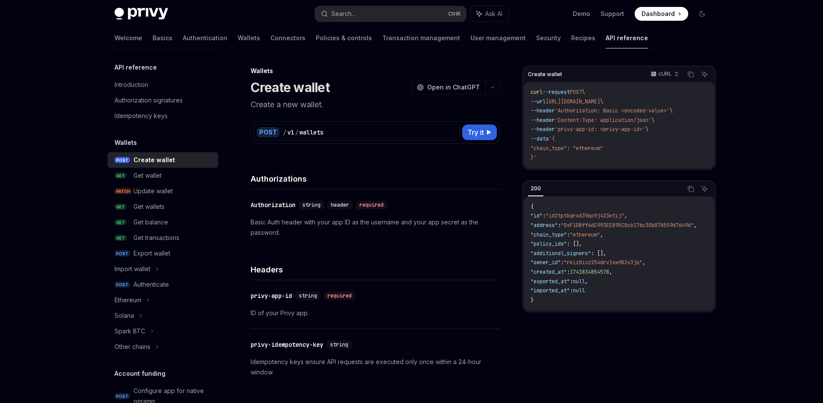 The width and height of the screenshot is (823, 403). Describe the element at coordinates (375, 367) in the screenshot. I see `p: Idempotency keys ensure API requests are executed only once within a 24-hour window.` at that location.